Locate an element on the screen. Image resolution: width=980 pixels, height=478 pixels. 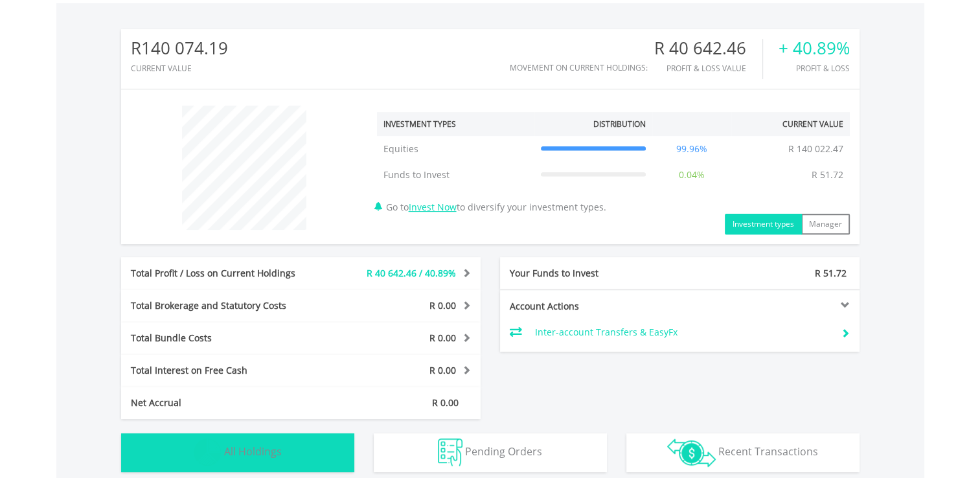
span: Recent Transactions is located at coordinates (769, 451).